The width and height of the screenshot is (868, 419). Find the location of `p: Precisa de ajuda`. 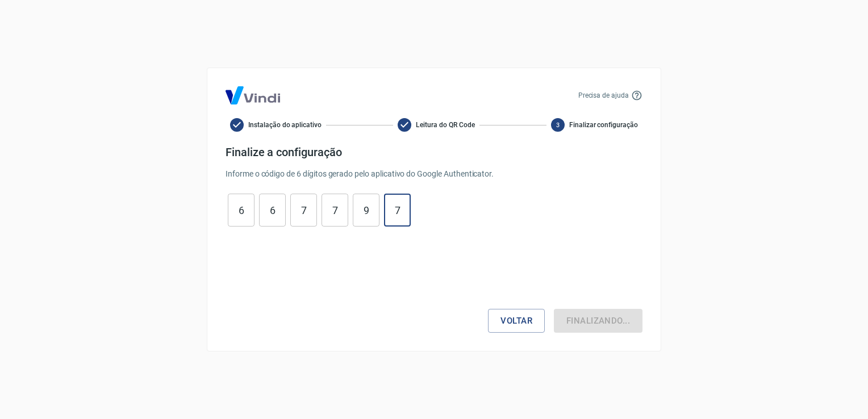

p: Precisa de ajuda is located at coordinates (604, 95).